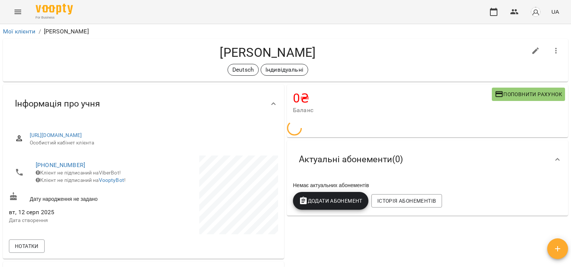 Image resolution: width=571 pixels, height=271 pixels. I want to click on span: Клієнт не підписаний на ViberBot!, so click(78, 173).